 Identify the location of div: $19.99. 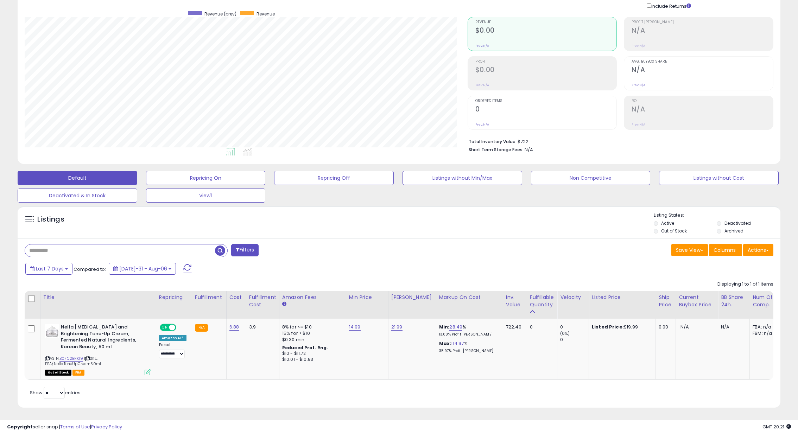
(621, 327).